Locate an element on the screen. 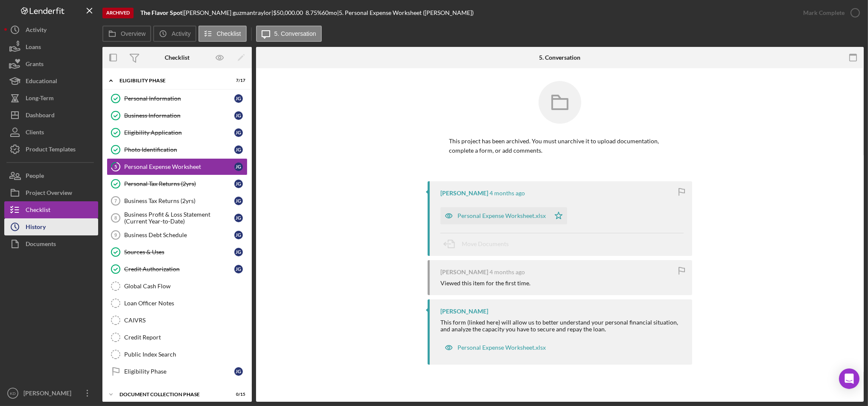  div: Business Tax Returns (2yrs) is located at coordinates (179, 201).